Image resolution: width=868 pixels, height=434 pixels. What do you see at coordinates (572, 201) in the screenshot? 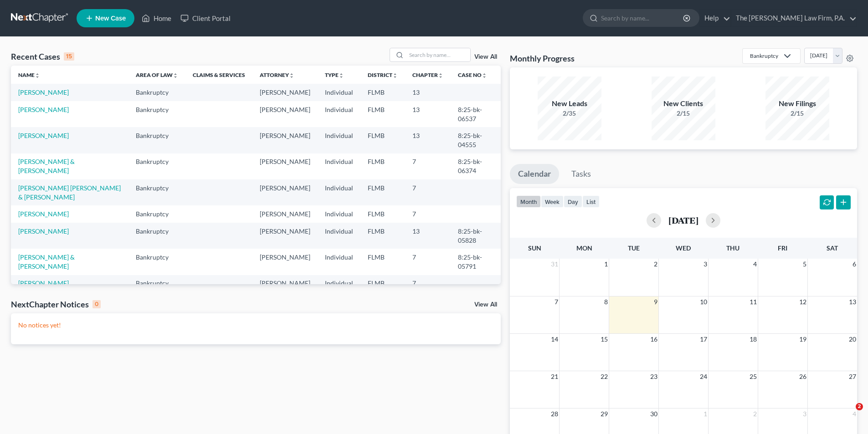
I see `button: day` at bounding box center [572, 201].